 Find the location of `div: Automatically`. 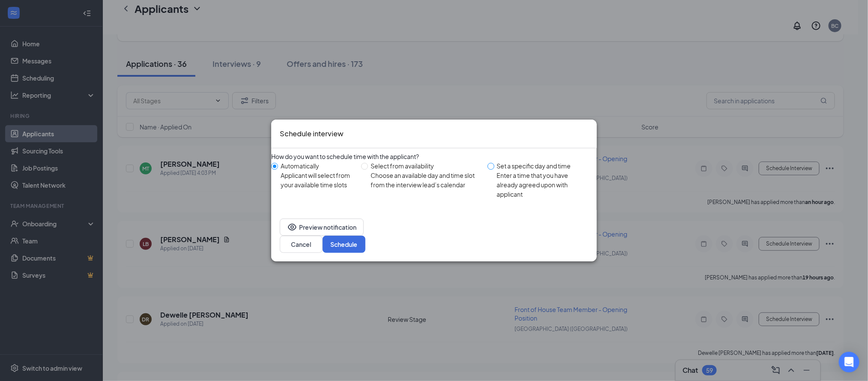

div: Automatically is located at coordinates (317, 166).